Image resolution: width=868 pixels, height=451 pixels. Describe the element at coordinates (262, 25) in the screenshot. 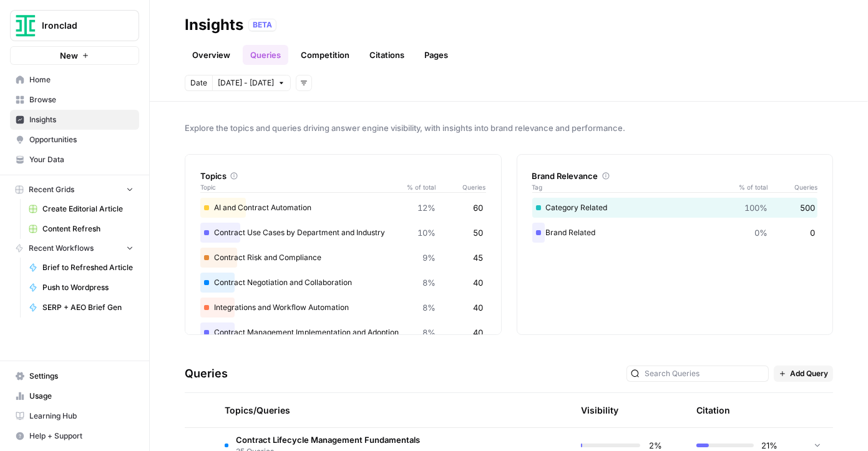

I see `div: BETA` at that location.